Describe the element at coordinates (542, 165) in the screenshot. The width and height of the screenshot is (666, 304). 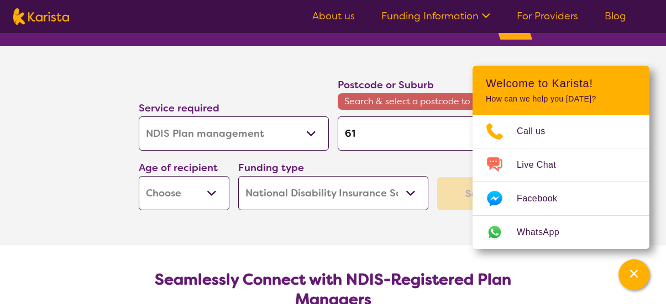
I see `span: Live Chat` at that location.